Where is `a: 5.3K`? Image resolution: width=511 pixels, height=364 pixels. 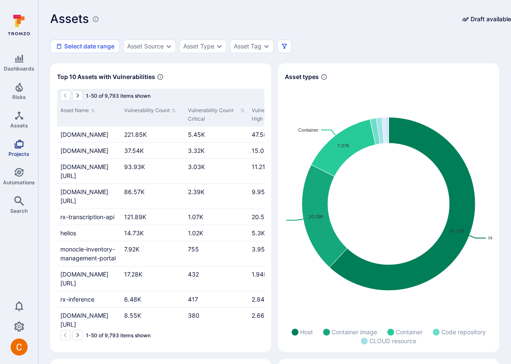
a: 5.3K is located at coordinates (258, 233).